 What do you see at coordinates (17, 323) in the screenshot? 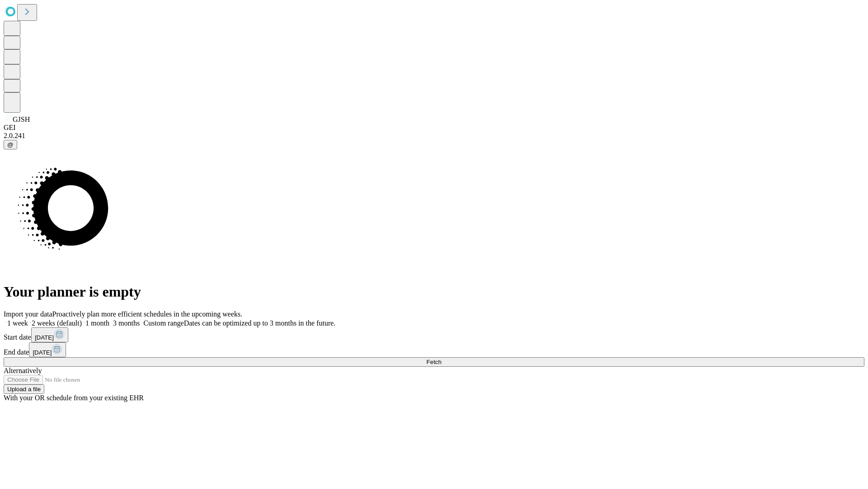
I see `span: 1 week` at bounding box center [17, 323].